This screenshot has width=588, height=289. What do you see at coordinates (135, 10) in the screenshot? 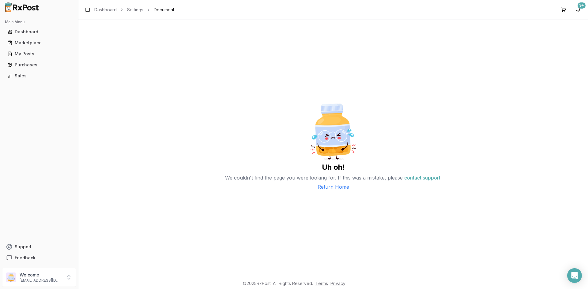
I see `a: Settings` at bounding box center [135, 10].